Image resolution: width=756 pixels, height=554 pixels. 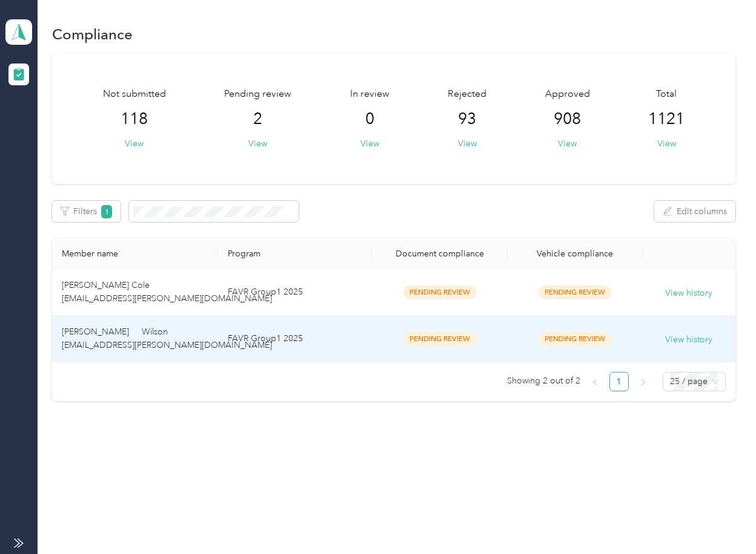 What do you see at coordinates (595, 382) in the screenshot?
I see `span: left` at bounding box center [595, 382].